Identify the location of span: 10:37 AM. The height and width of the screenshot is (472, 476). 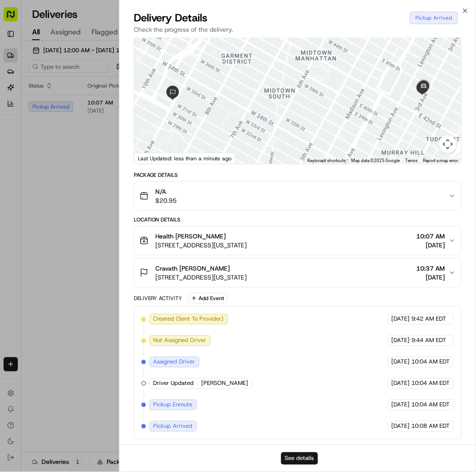
(431, 268).